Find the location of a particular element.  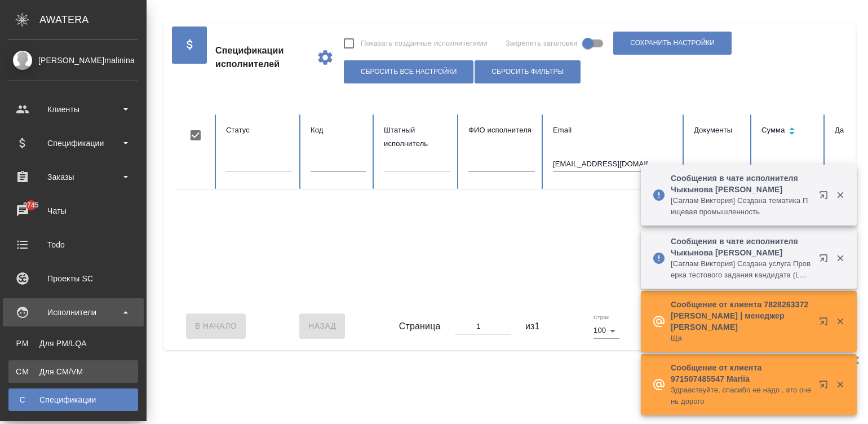

span: Закрепить заголовки is located at coordinates (542, 43).